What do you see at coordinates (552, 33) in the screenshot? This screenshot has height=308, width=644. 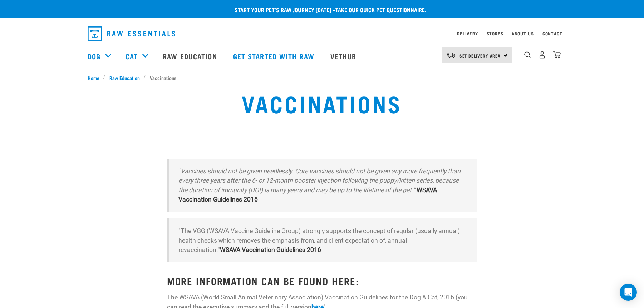 I see `a: Contact` at bounding box center [552, 33].